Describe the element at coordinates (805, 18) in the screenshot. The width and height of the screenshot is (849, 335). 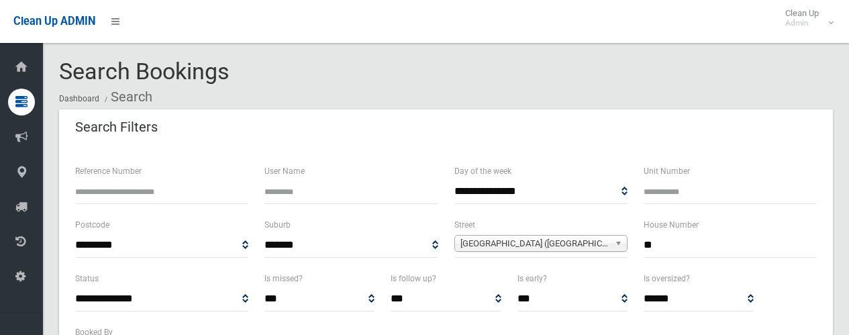
I see `span: Clean Up` at that location.